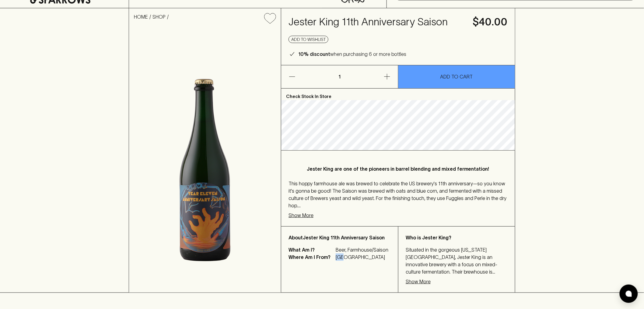 This screenshot has height=309, width=644. I want to click on button: ADD TO CART, so click(457, 77).